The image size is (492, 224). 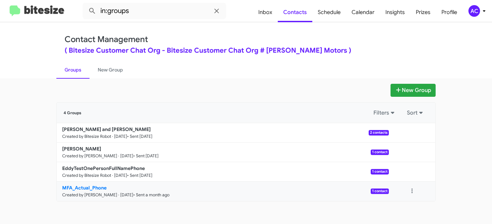 What do you see at coordinates (73, 70) in the screenshot?
I see `a: Groups` at bounding box center [73, 70].